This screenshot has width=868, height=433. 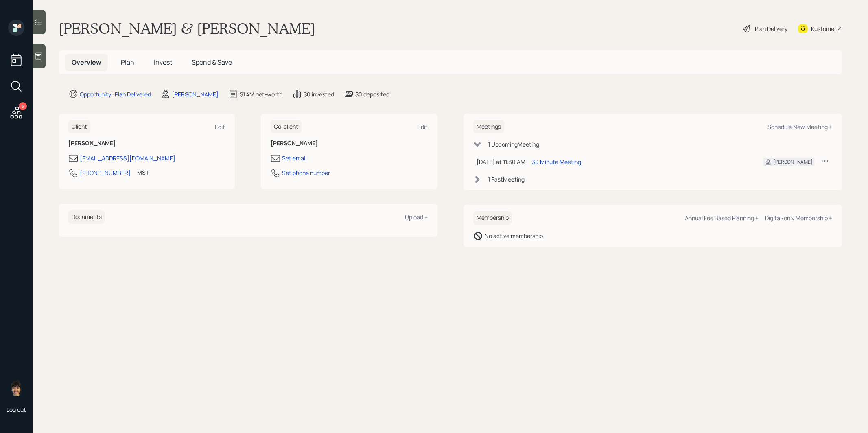 I want to click on div: Kustomer, so click(x=824, y=28).